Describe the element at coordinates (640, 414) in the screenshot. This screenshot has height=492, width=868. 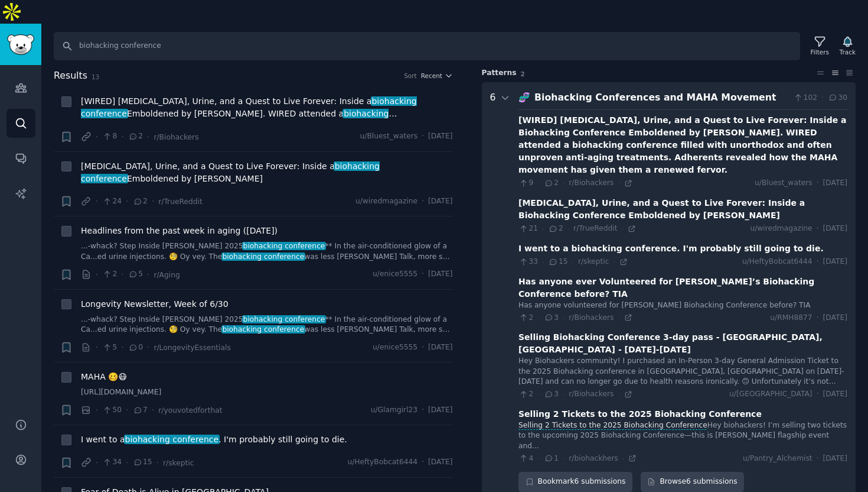
I see `div: Selling 2 Tickets to the 2025 Biohacking Conference` at that location.